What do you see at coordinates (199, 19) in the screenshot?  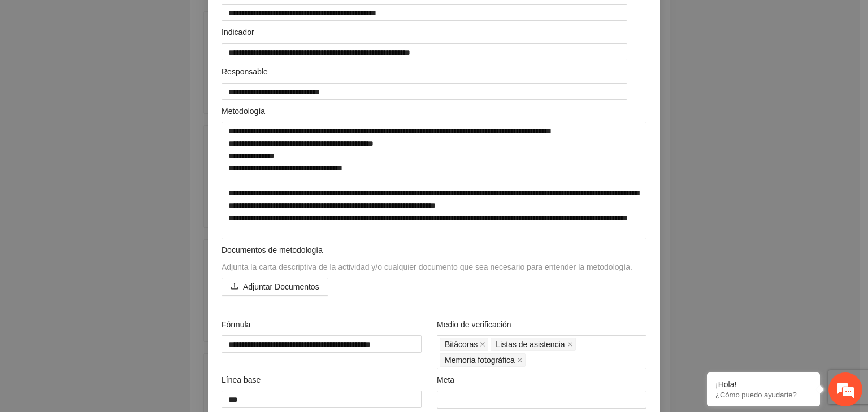 I see `div: Minimizar ventana de chat en vivo` at bounding box center [199, 19].